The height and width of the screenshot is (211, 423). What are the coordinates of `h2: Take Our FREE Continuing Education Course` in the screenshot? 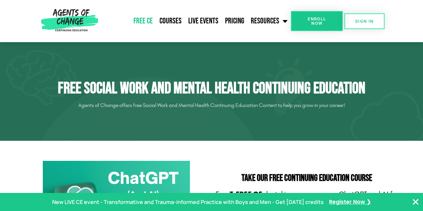 It's located at (307, 178).